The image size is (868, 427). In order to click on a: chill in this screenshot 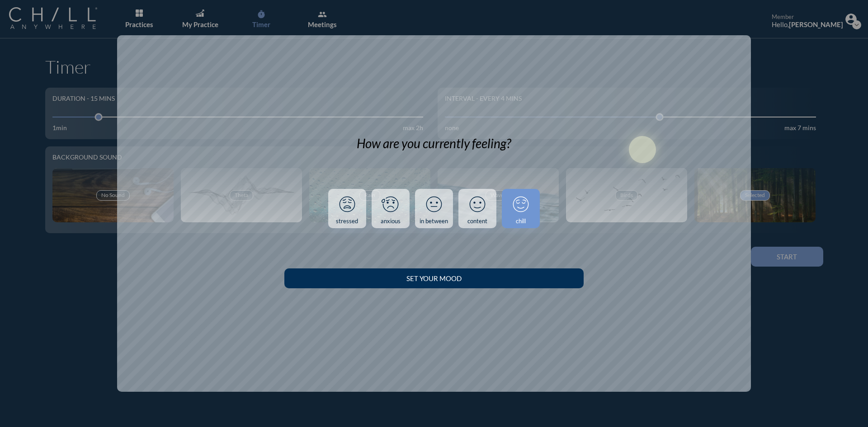, I will do `click(521, 208)`.